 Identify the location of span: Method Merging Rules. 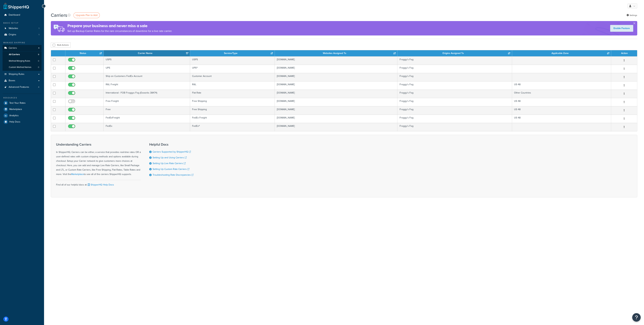
(20, 61).